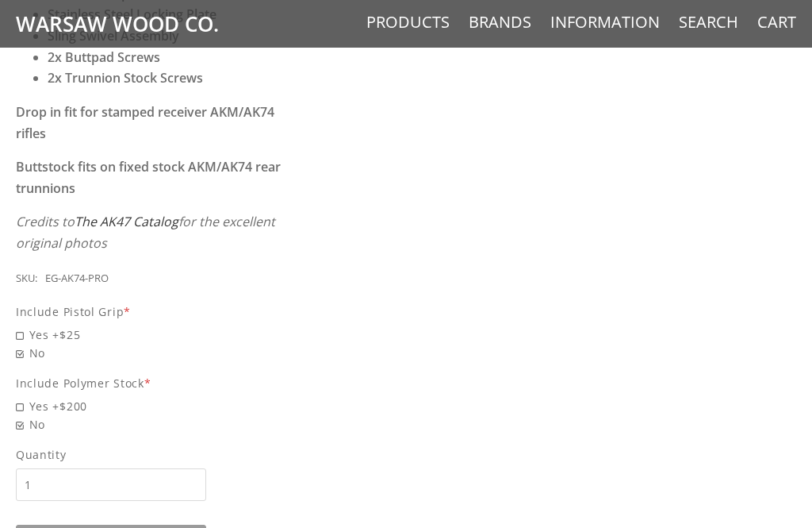 This screenshot has height=528, width=812. Describe the element at coordinates (111, 484) in the screenshot. I see `input: Quantity` at that location.